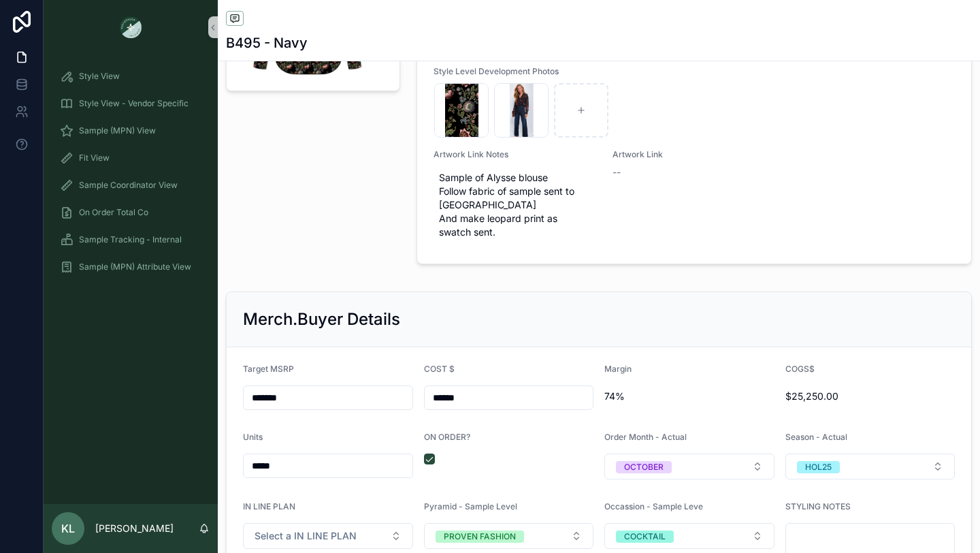  What do you see at coordinates (515, 155) in the screenshot?
I see `span: Artwork Link Notes` at bounding box center [515, 155].